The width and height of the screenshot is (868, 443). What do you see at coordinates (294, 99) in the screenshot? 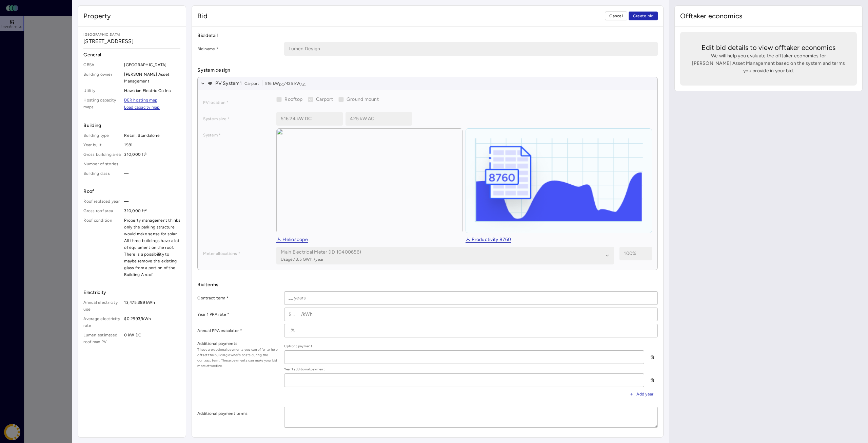
I see `span: Rooftop` at bounding box center [294, 99].